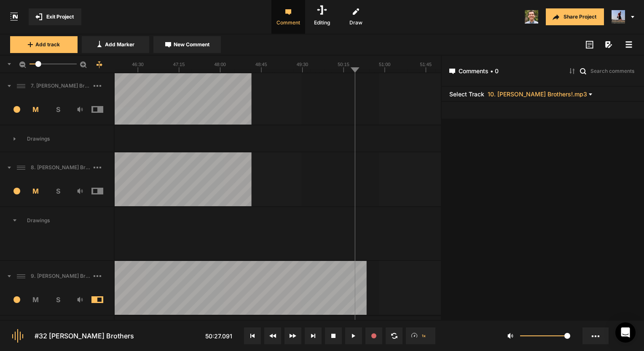 The width and height of the screenshot is (644, 351). Describe the element at coordinates (531, 17) in the screenshot. I see `img: 424769395311cb87e8bb3f69157a6d24` at that location.